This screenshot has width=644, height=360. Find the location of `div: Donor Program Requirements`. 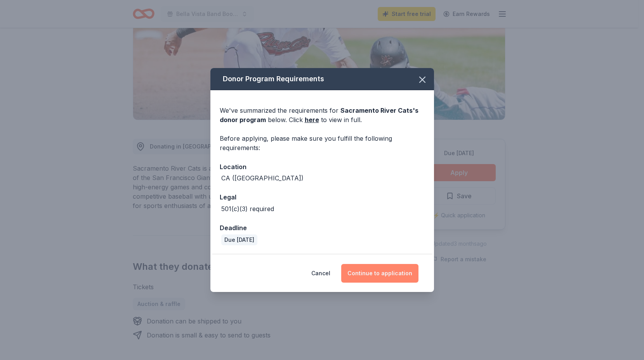

div: Donor Program Requirements is located at coordinates (322, 79).